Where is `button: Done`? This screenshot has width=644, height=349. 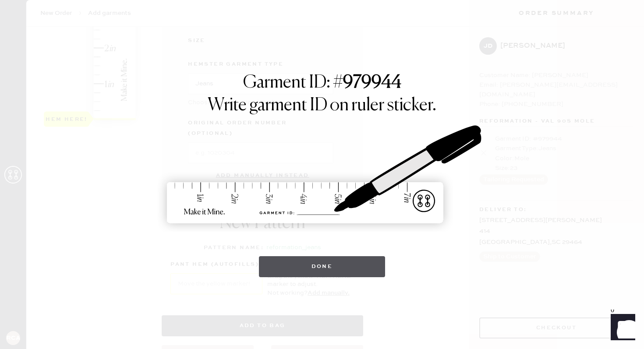
button: Done is located at coordinates (322, 267).